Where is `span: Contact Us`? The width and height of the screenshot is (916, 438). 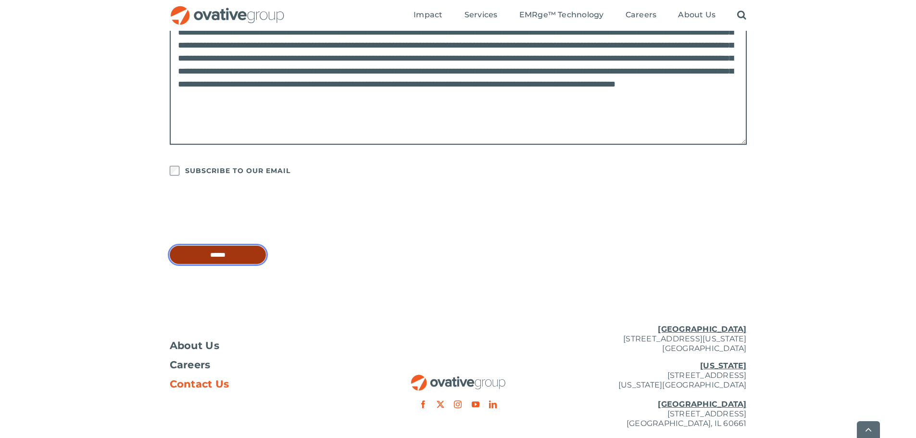
span: Contact Us is located at coordinates (199, 384).